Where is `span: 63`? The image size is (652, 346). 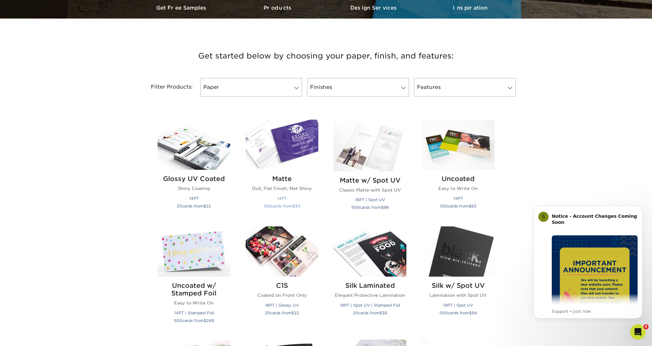
span: 63 is located at coordinates (474, 206).